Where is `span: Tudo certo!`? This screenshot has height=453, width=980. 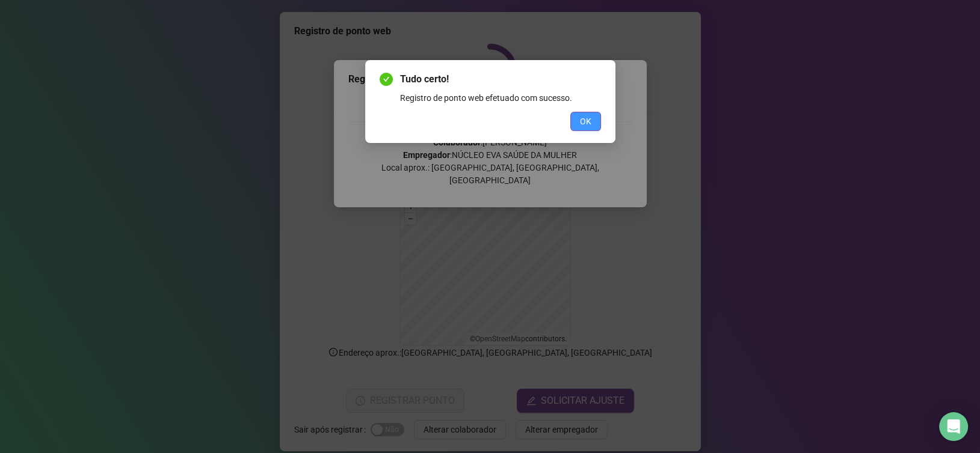
span: Tudo certo! is located at coordinates (500, 80).